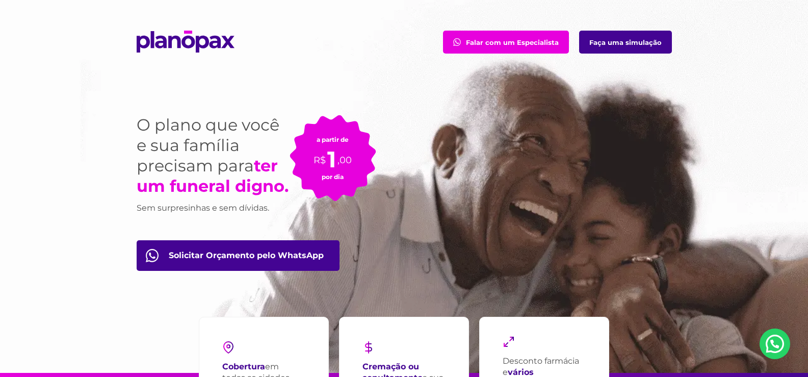  I want to click on img: maximize, so click(509, 342).